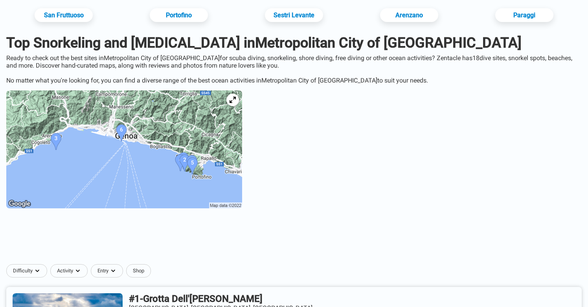 The height and width of the screenshot is (307, 588). I want to click on button: Difficultydropdown caret, so click(28, 271).